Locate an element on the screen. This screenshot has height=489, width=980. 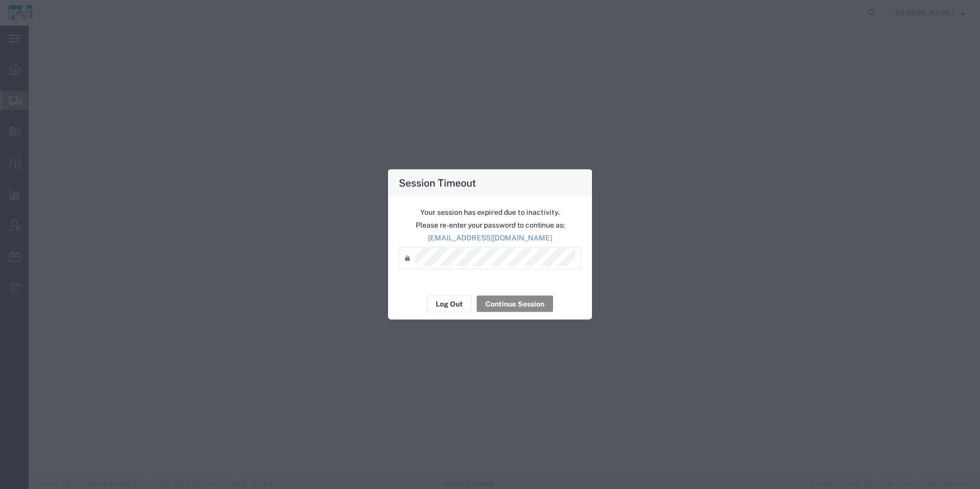
button: Continue Session is located at coordinates (514, 304).